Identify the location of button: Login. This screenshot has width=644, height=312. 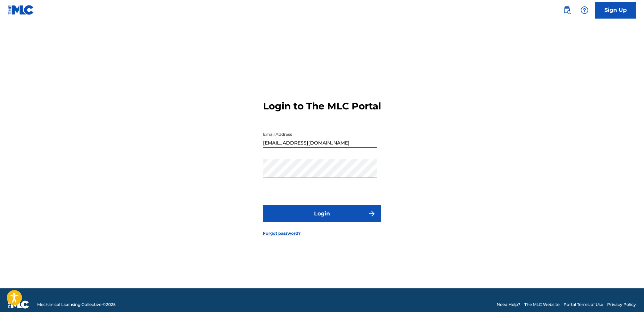
(322, 214).